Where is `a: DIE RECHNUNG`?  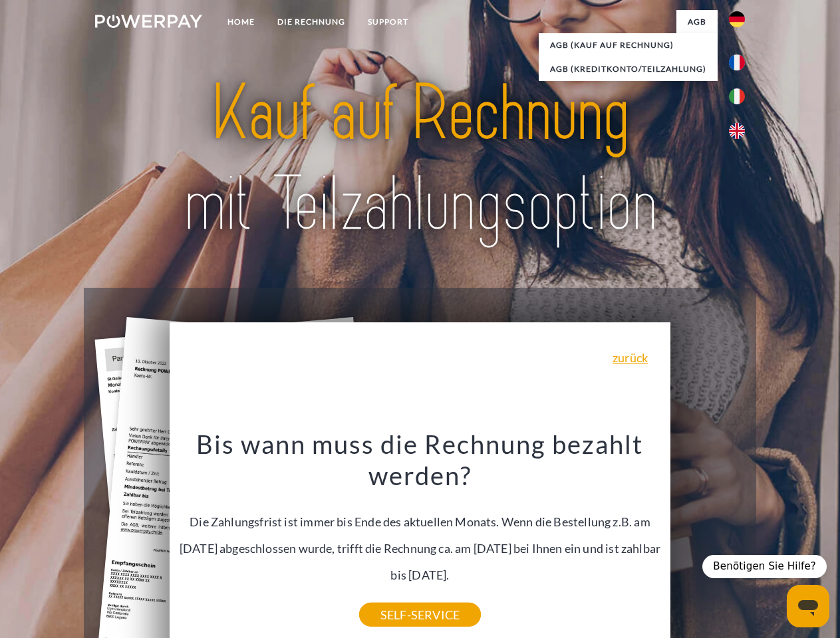
a: DIE RECHNUNG is located at coordinates (312, 22).